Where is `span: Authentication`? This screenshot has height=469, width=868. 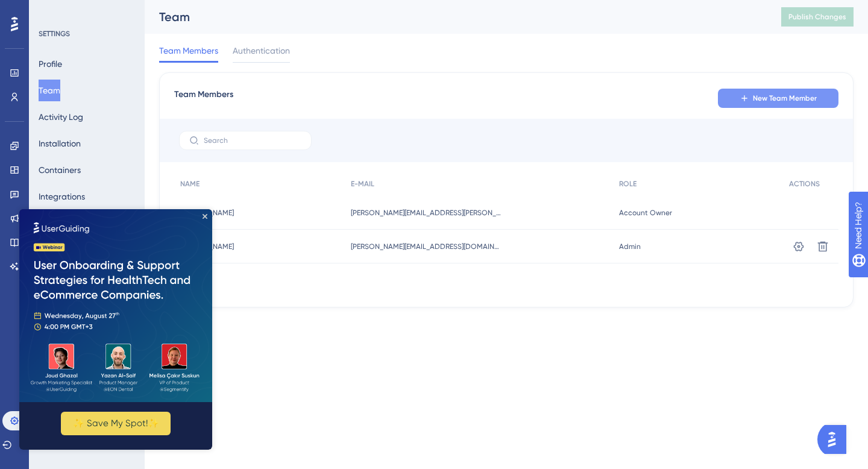
span: Authentication is located at coordinates (261, 51).